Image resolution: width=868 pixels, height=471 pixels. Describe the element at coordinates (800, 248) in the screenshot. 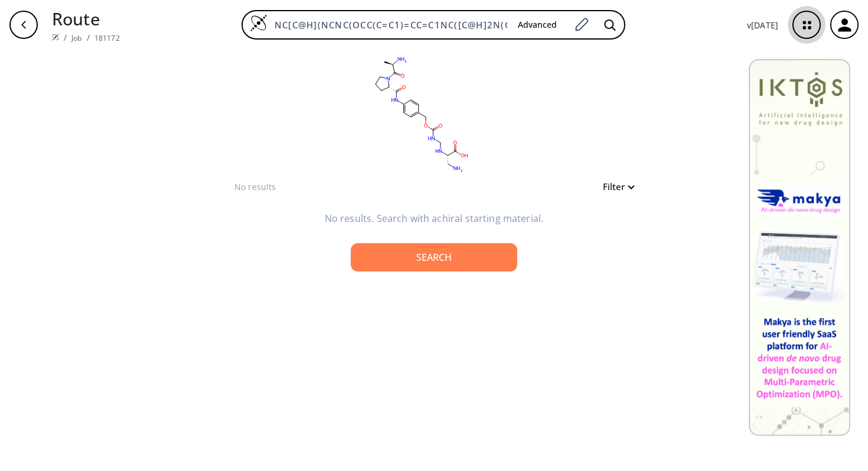

I see `img: Banner` at that location.